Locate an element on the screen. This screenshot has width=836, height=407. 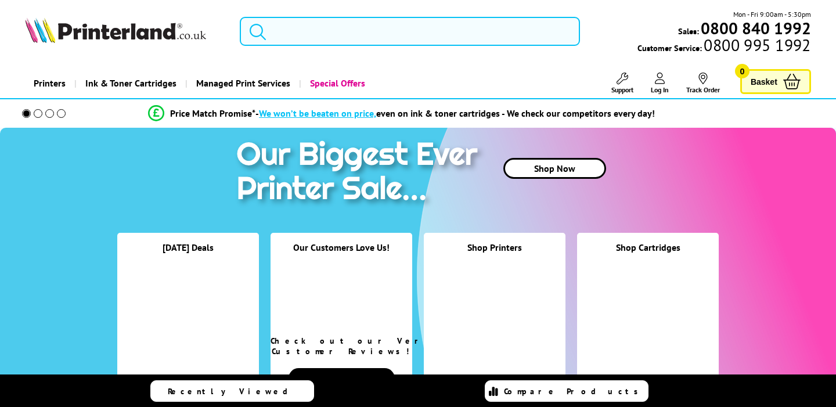
a: Track Order is located at coordinates (703, 83).